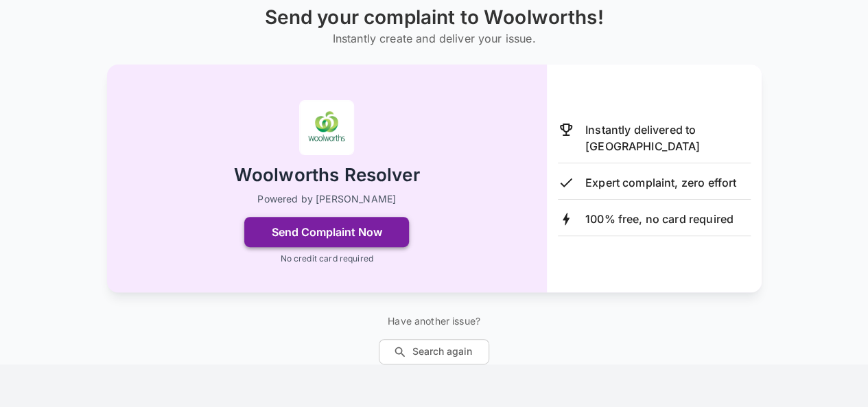 This screenshot has width=868, height=407. Describe the element at coordinates (326, 232) in the screenshot. I see `button: Send Complaint Now` at that location.